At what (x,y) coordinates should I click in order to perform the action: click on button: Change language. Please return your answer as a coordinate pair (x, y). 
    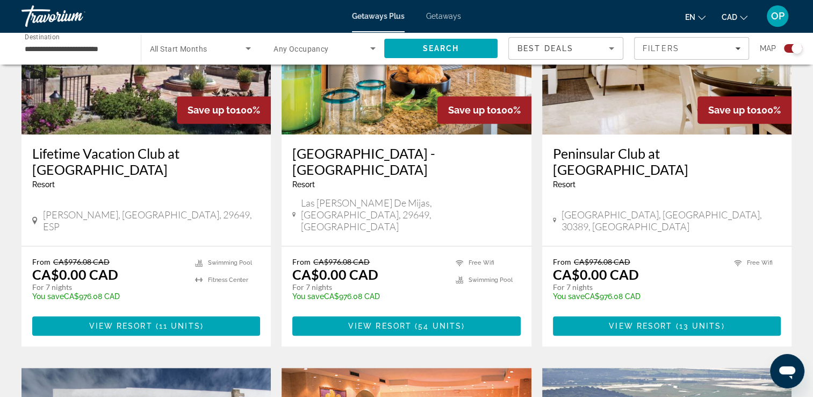
    Looking at the image, I should click on (696, 17).